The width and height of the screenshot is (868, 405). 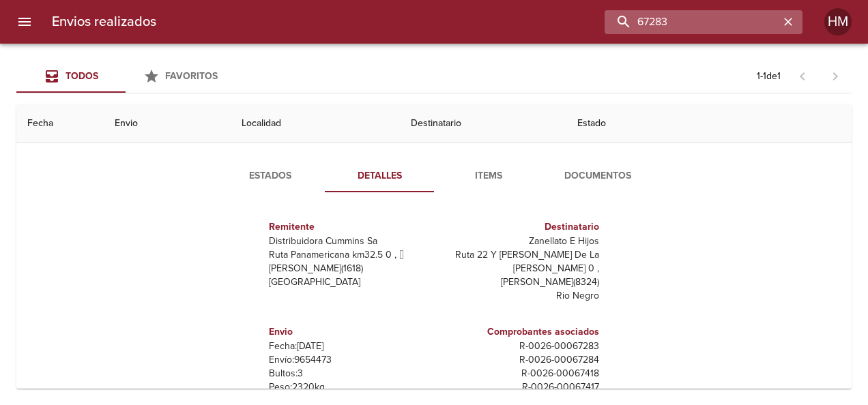 What do you see at coordinates (836, 77) in the screenshot?
I see `span: Pagina siguiente` at bounding box center [836, 77].